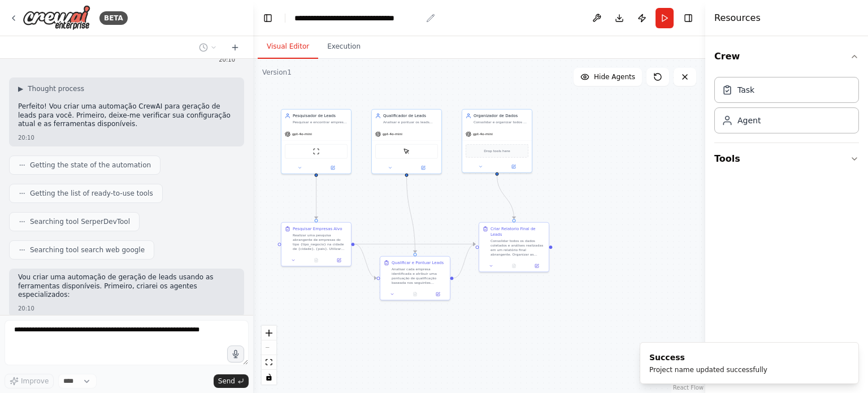 The height and width of the screenshot is (393, 868). What do you see at coordinates (465, 261) in the screenshot?
I see `g: Edge from 00b3927e-8330-465f-90ca-5a84b2484518 to bb4083ab-86b5-465e-8ded-a9ee3a8a68bc` at bounding box center [465, 261].